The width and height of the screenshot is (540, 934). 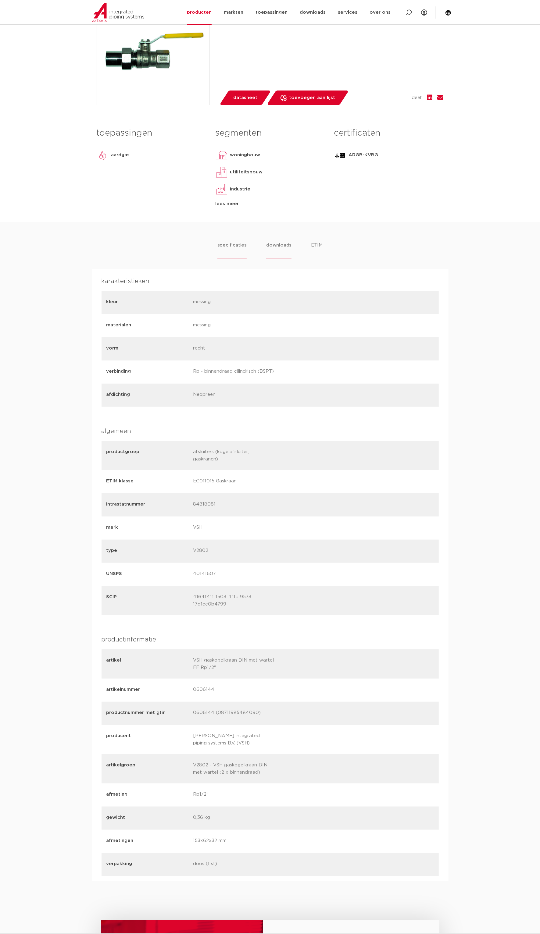 I want to click on p: SCIP, so click(x=147, y=600).